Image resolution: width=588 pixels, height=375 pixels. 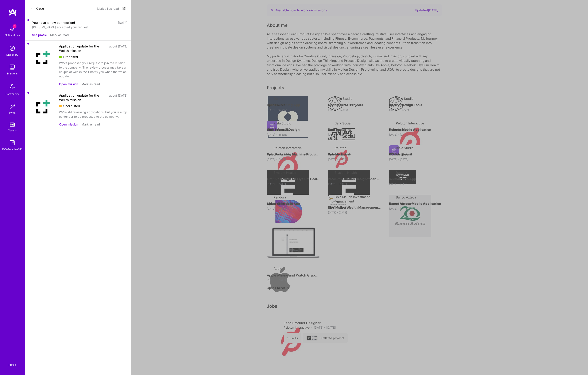 What do you see at coordinates (12, 124) in the screenshot?
I see `img: tokens` at bounding box center [12, 124].